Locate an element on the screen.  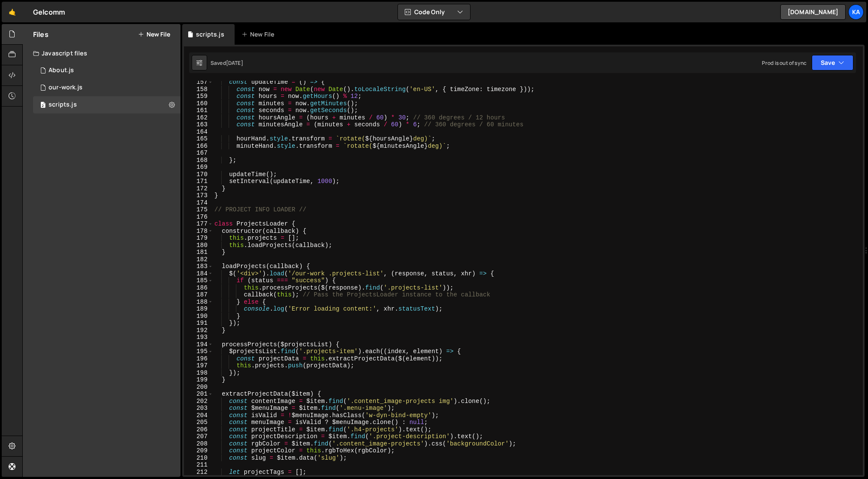
span: 2 is located at coordinates (43, 106).